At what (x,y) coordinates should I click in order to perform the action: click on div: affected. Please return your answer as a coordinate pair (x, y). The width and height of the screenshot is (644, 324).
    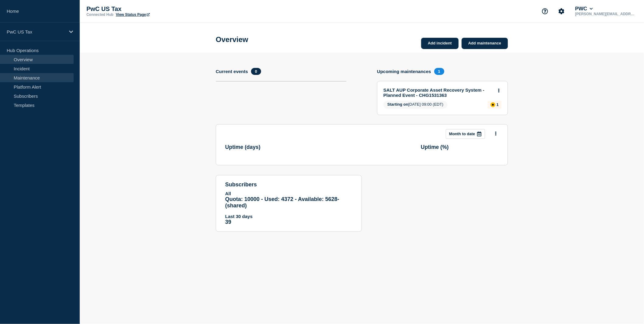
    Looking at the image, I should click on (493, 105).